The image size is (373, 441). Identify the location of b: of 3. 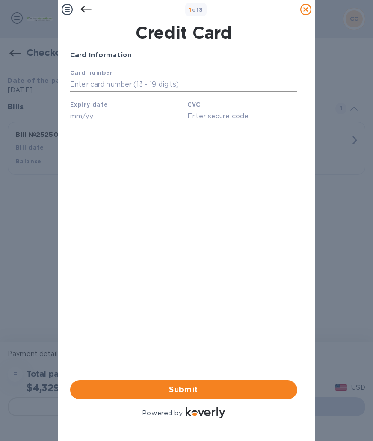
(196, 9).